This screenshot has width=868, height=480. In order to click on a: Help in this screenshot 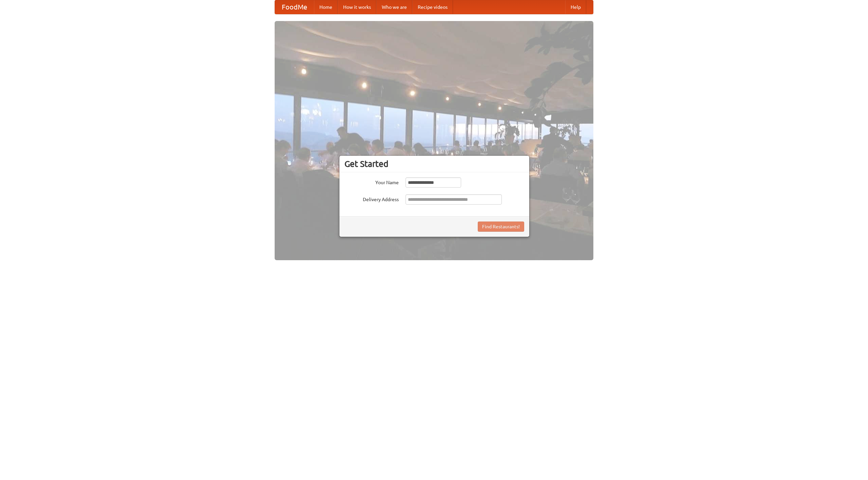, I will do `click(576, 7)`.